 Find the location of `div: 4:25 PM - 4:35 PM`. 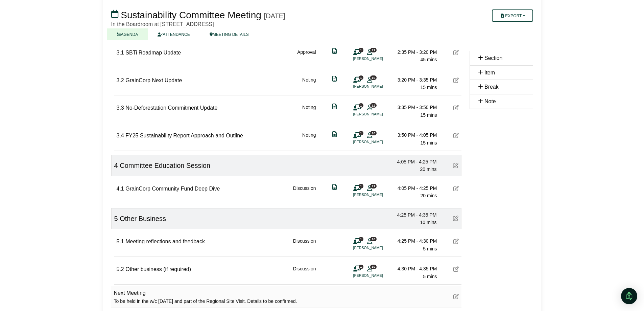

div: 4:25 PM - 4:35 PM is located at coordinates (413, 215).